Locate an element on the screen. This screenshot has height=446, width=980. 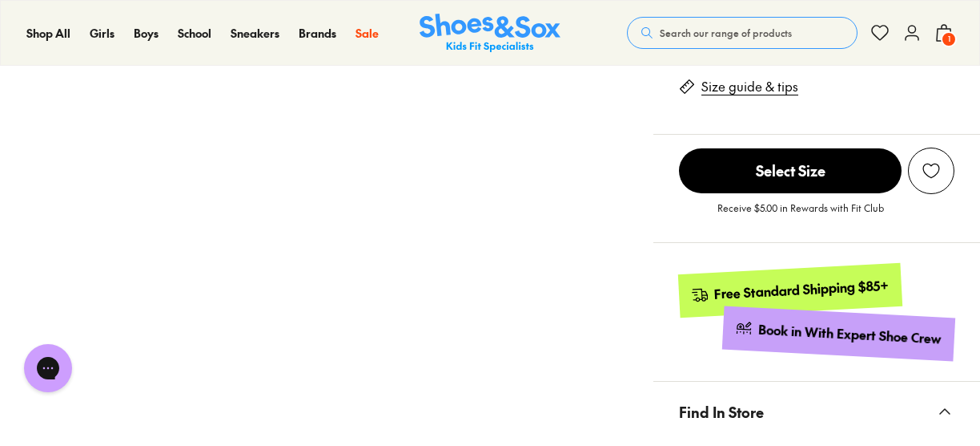
button: Open gorgias live chat is located at coordinates (32, 29).